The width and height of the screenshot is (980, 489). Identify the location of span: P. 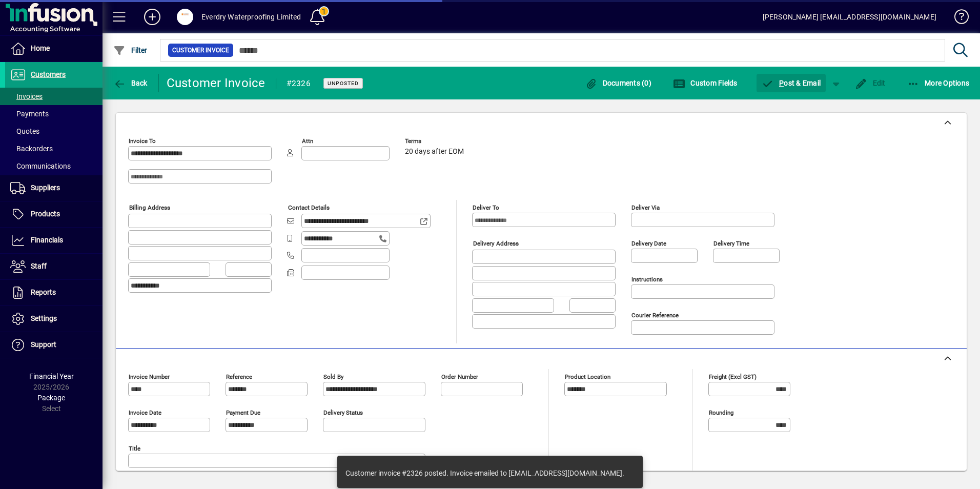
(781, 83).